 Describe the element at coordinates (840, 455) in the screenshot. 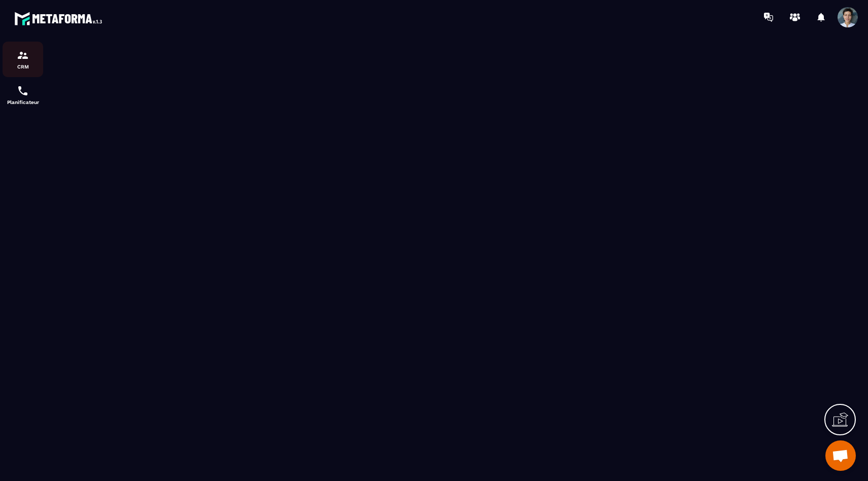

I see `div: Ouvrir le chat` at that location.